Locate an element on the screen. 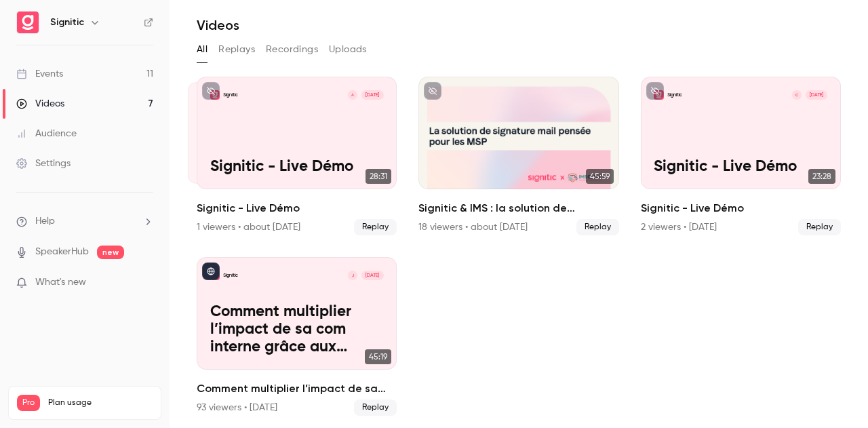  div: Audience is located at coordinates (46, 134).